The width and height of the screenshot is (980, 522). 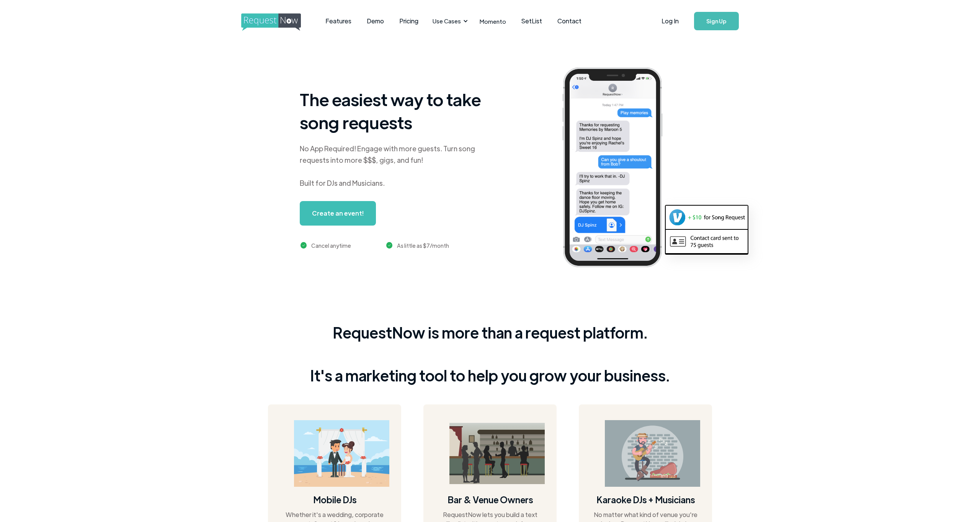 What do you see at coordinates (335, 500) in the screenshot?
I see `h4: Mobile DJs` at bounding box center [335, 500].